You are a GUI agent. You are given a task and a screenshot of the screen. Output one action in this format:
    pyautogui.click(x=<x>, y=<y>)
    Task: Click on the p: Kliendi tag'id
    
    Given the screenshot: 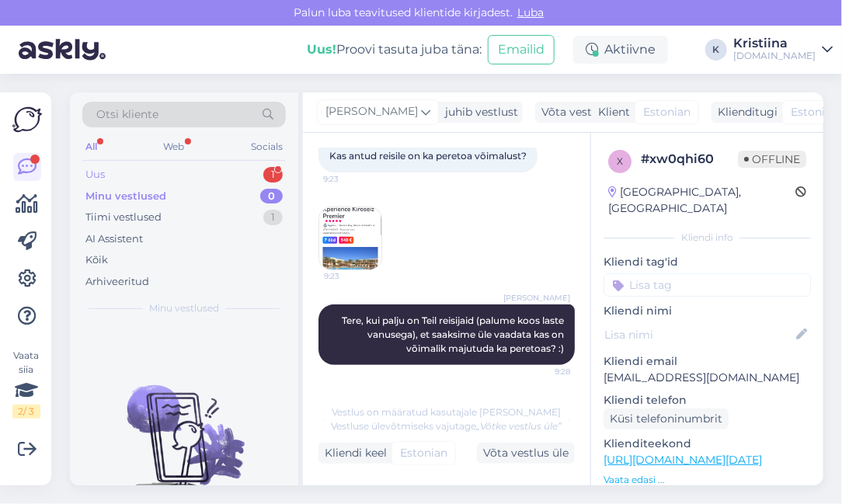 What is the action you would take?
    pyautogui.click(x=707, y=261)
    